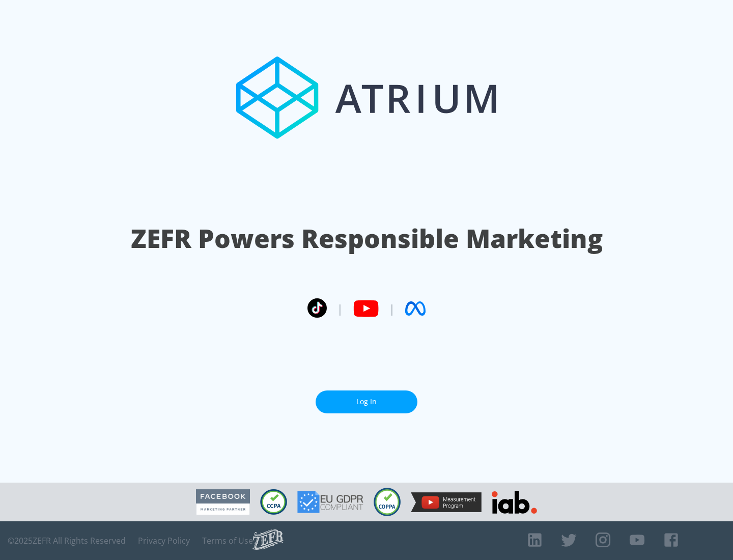 The width and height of the screenshot is (733, 560). I want to click on img: CCPA Compliant, so click(273, 502).